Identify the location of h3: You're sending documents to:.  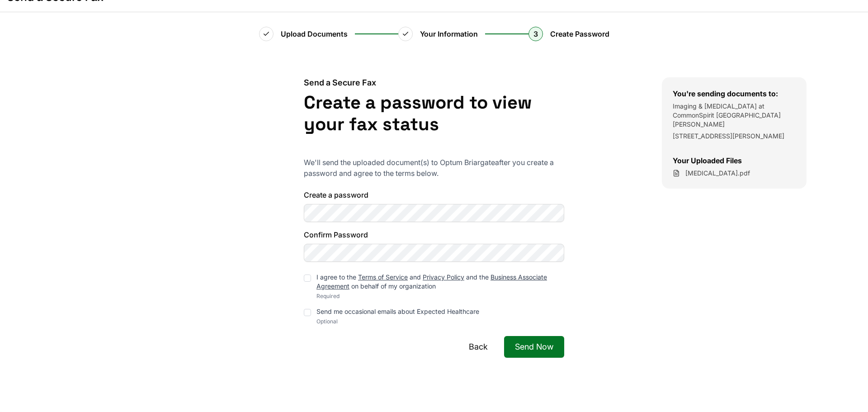
(734, 93).